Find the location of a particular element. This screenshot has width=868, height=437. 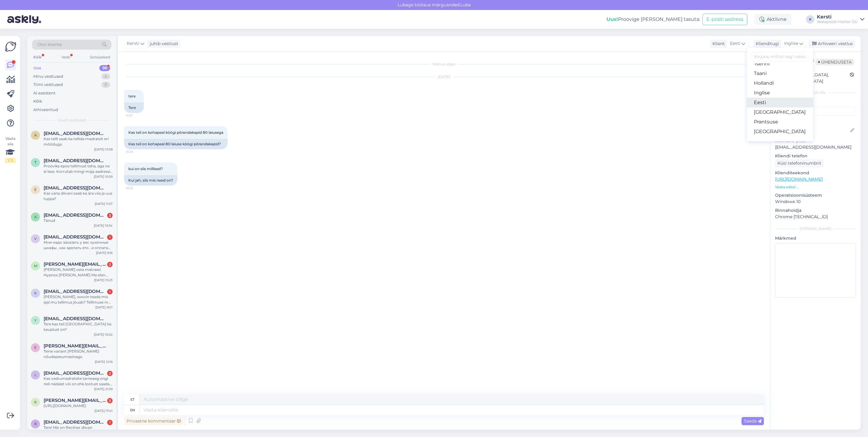

span: r is located at coordinates (36, 424).